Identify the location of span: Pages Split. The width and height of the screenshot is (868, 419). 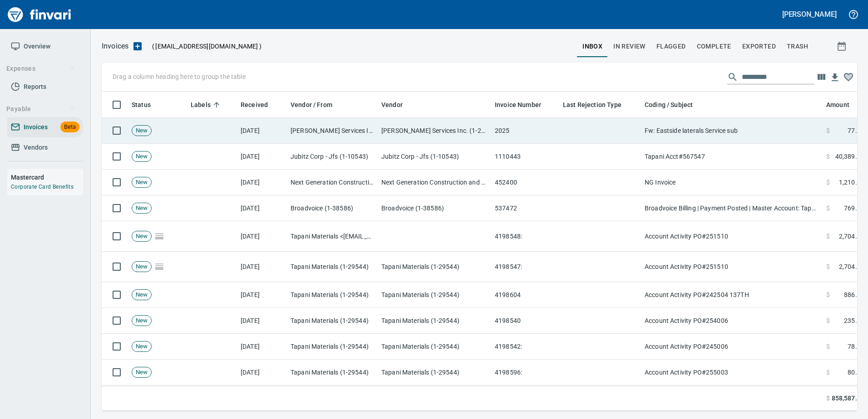
(160, 236).